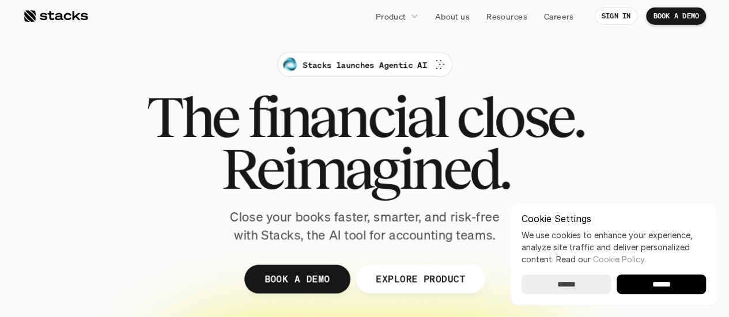 This screenshot has height=317, width=729. I want to click on a: Cookie Policy, so click(618, 259).